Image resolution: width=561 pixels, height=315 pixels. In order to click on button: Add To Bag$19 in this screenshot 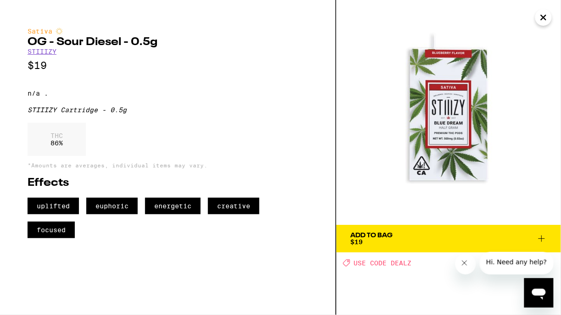, I will do `click(449, 238)`.